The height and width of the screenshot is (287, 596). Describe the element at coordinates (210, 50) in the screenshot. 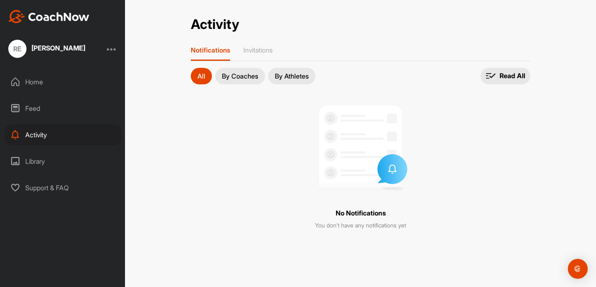

I see `p: Notifications` at that location.